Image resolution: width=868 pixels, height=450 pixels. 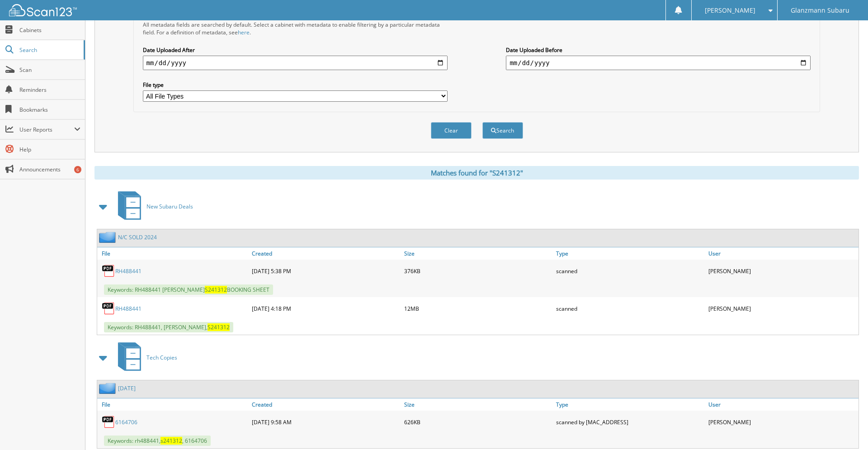 I want to click on span: Announcements, so click(x=50, y=169).